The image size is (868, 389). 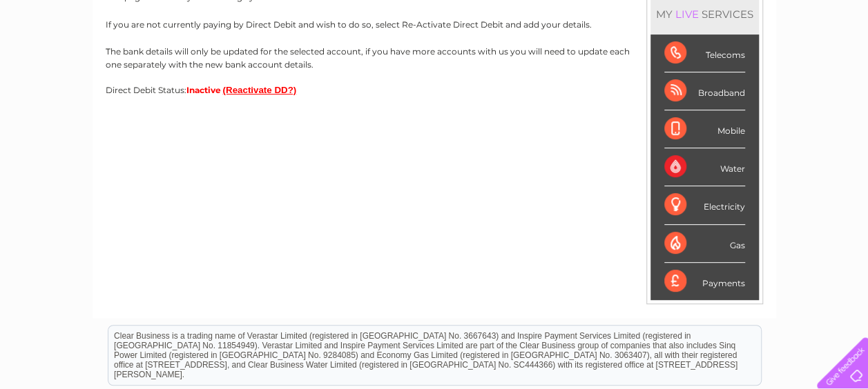 I want to click on a: Log out, so click(x=839, y=64).